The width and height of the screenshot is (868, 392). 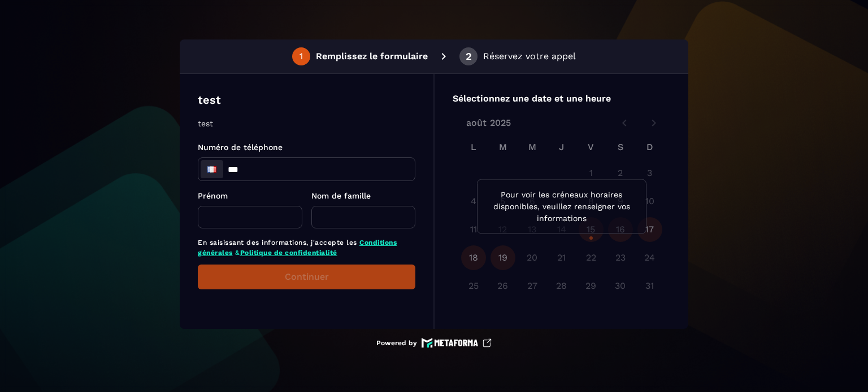 I want to click on span: Nom de famille, so click(x=341, y=196).